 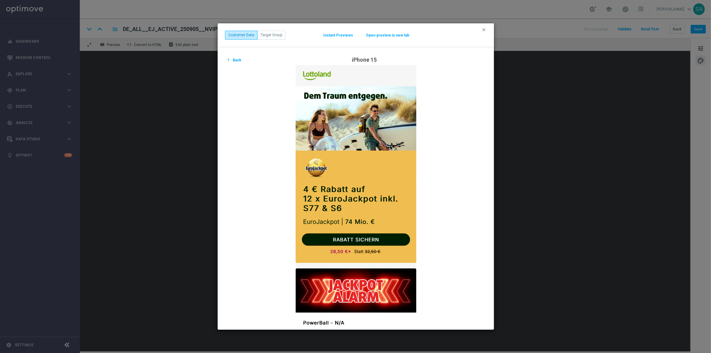 What do you see at coordinates (233, 60) in the screenshot?
I see `button: chevron_leftBack` at bounding box center [233, 60].